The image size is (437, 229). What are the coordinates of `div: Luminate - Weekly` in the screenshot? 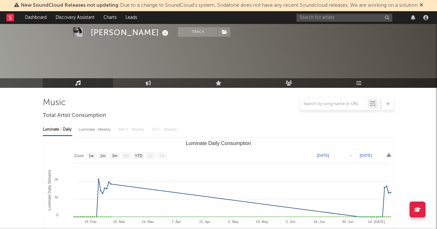 It's located at (95, 130).